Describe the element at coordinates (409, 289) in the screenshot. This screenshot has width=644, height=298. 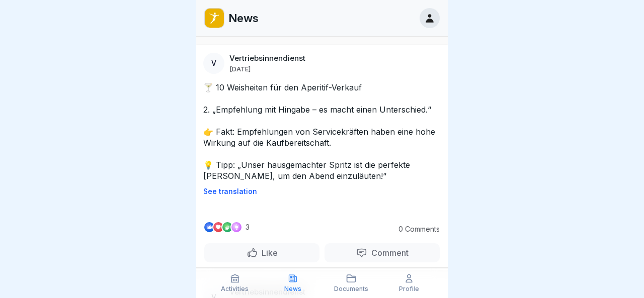
I see `p: Profile` at that location.